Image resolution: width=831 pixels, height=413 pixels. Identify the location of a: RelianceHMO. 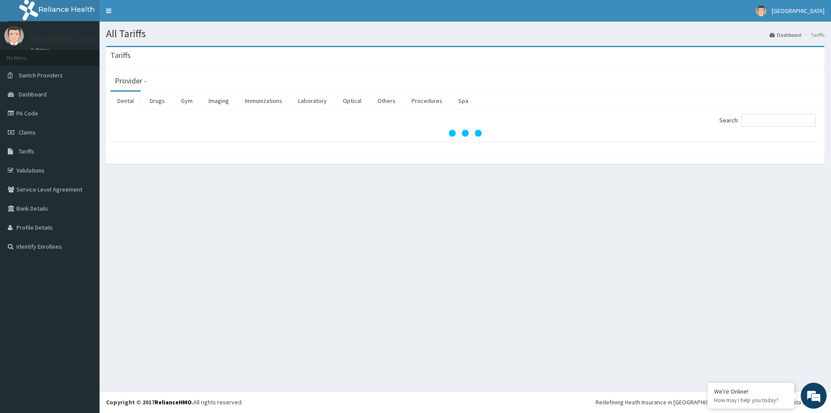
(173, 402).